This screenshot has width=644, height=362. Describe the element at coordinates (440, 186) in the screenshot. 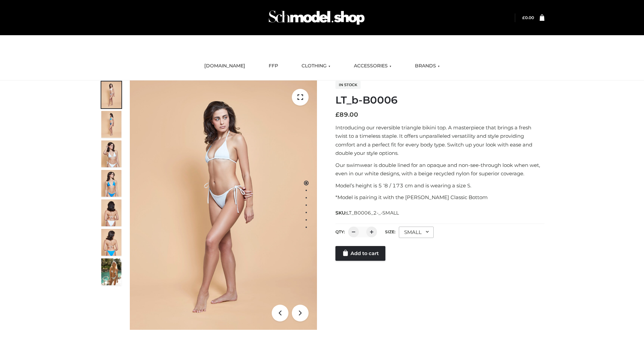

I see `p: Model’s height is 5 ‘8 / 173 cm and is wearing a size S.` at that location.